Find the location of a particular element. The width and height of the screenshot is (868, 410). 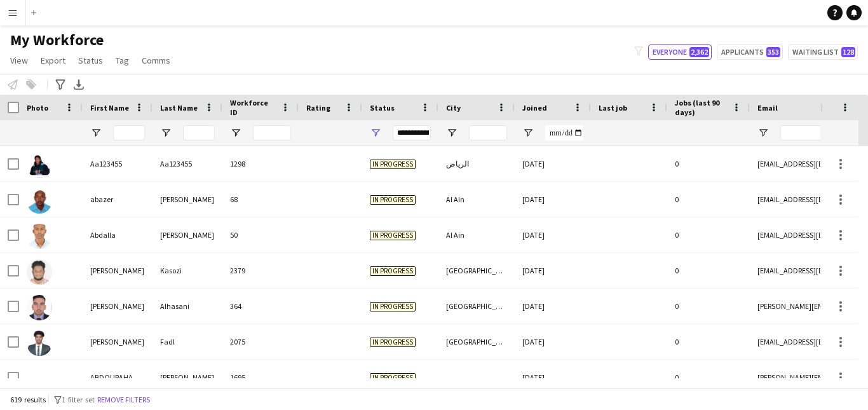

span: Photo is located at coordinates (38, 108).